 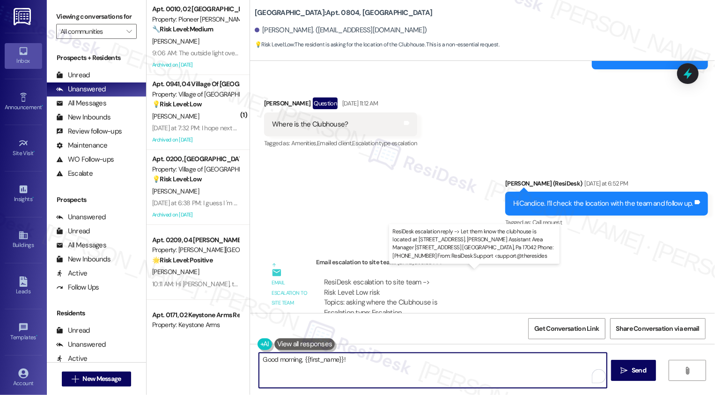 I want to click on label: Viewing conversations for, so click(x=96, y=16).